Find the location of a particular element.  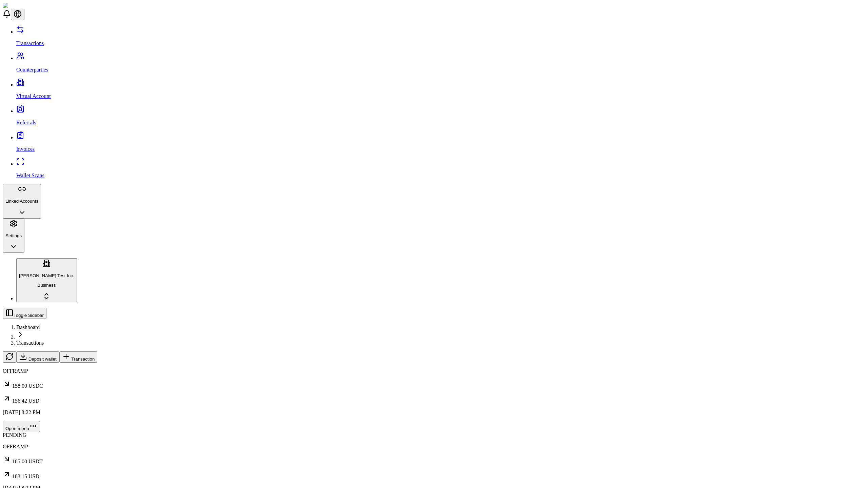

p: Transactions is located at coordinates (440, 43).